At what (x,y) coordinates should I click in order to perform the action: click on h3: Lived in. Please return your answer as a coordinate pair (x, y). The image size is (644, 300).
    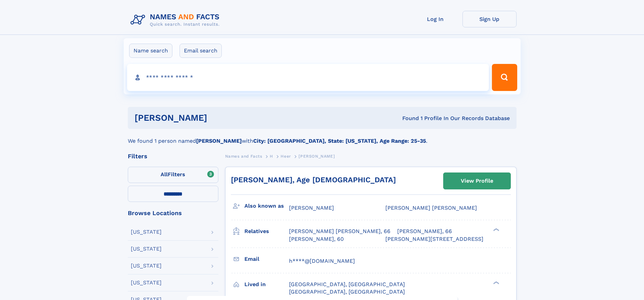
    Looking at the image, I should click on (267, 285).